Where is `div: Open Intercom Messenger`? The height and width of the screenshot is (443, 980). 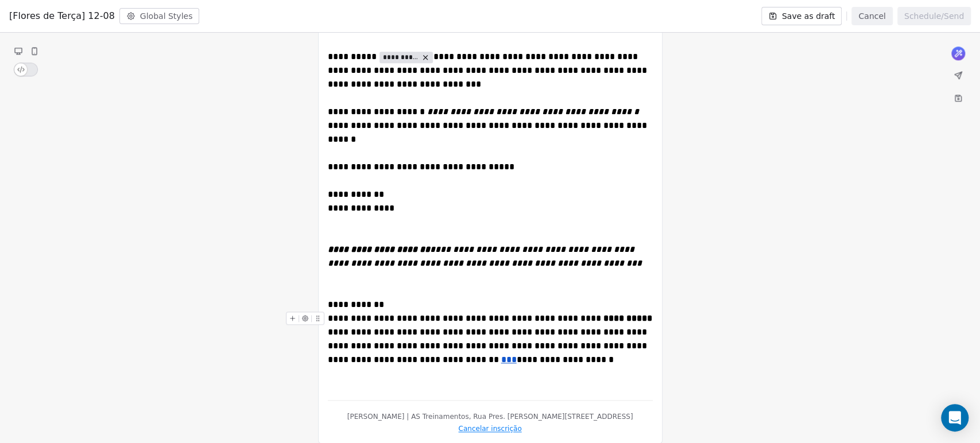 div: Open Intercom Messenger is located at coordinates (955, 418).